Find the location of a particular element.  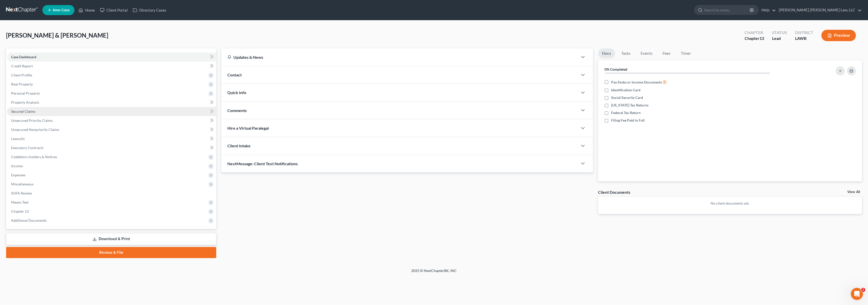

span: 2 is located at coordinates (863, 290).